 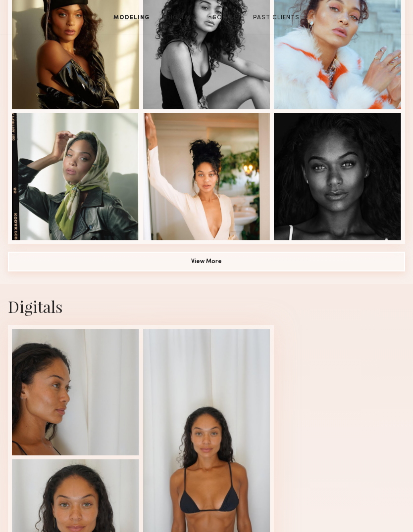 What do you see at coordinates (132, 18) in the screenshot?
I see `a: Modeling` at bounding box center [132, 18].